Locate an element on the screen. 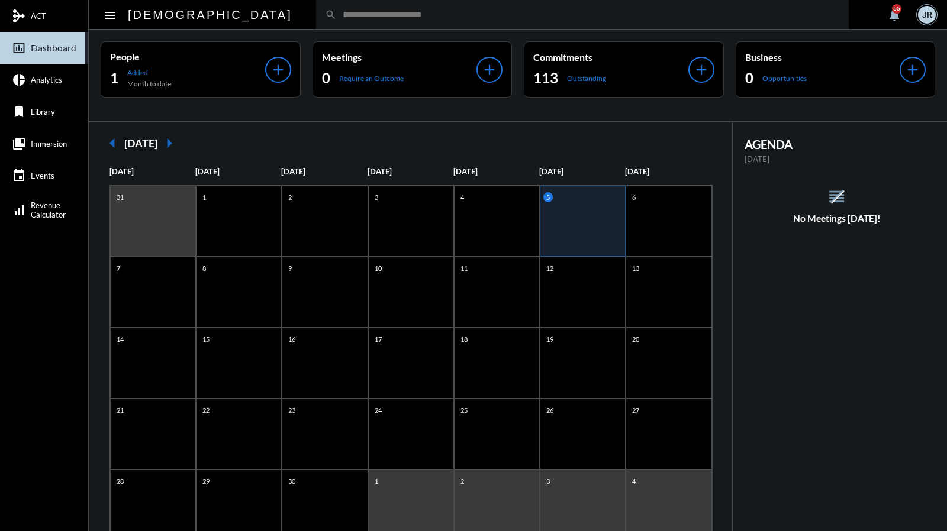 The image size is (947, 531). span: Immersion is located at coordinates (49, 144).